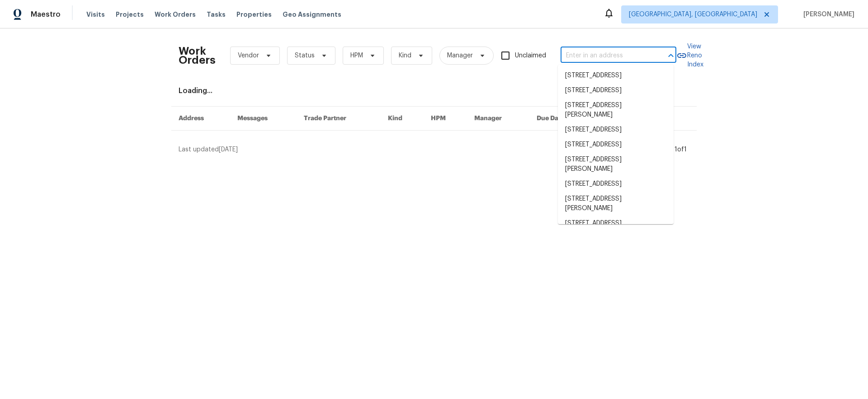  I want to click on span: Work Orders, so click(175, 14).